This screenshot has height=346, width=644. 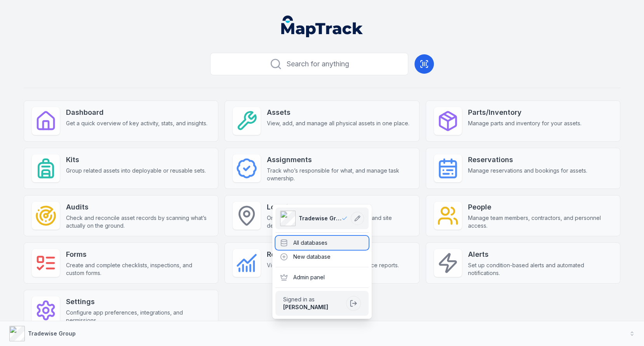 What do you see at coordinates (322, 262) in the screenshot?
I see `div: Tradewise Group` at bounding box center [322, 262].